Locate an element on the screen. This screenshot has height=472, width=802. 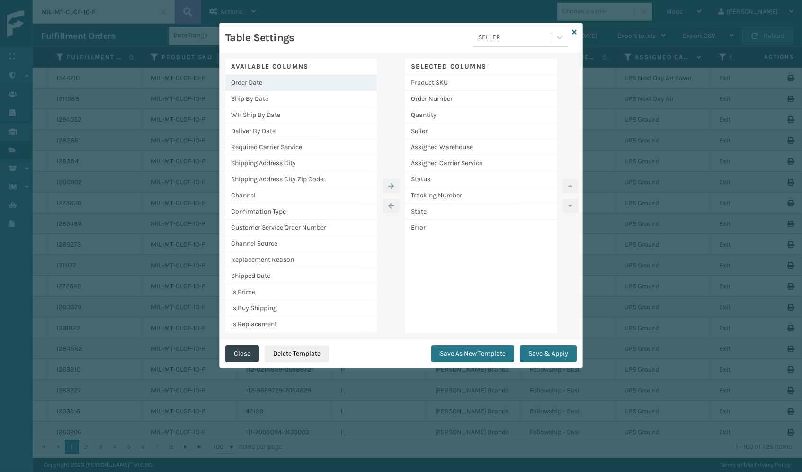
div: Confirmation Type is located at coordinates (301, 212).